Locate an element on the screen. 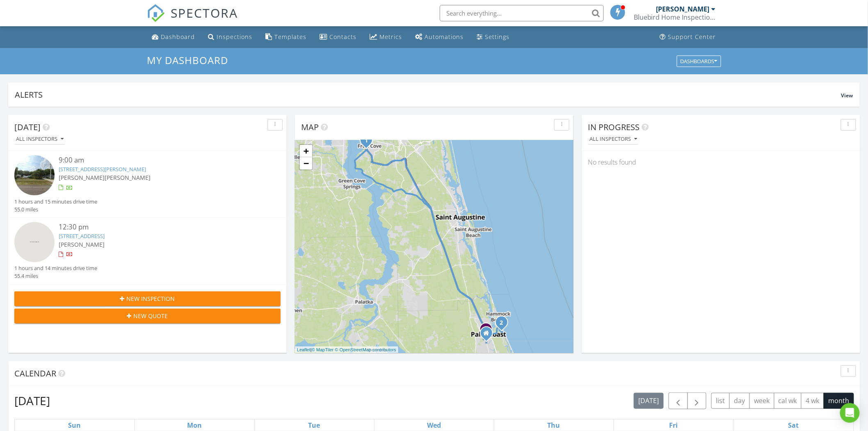 This screenshot has height=431, width=868. span: New Quote is located at coordinates (151, 316).